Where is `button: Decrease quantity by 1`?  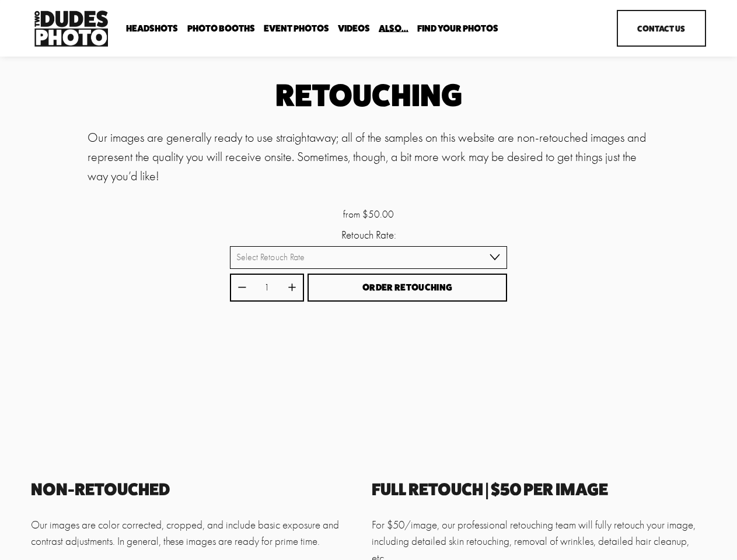 button: Decrease quantity by 1 is located at coordinates (241, 287).